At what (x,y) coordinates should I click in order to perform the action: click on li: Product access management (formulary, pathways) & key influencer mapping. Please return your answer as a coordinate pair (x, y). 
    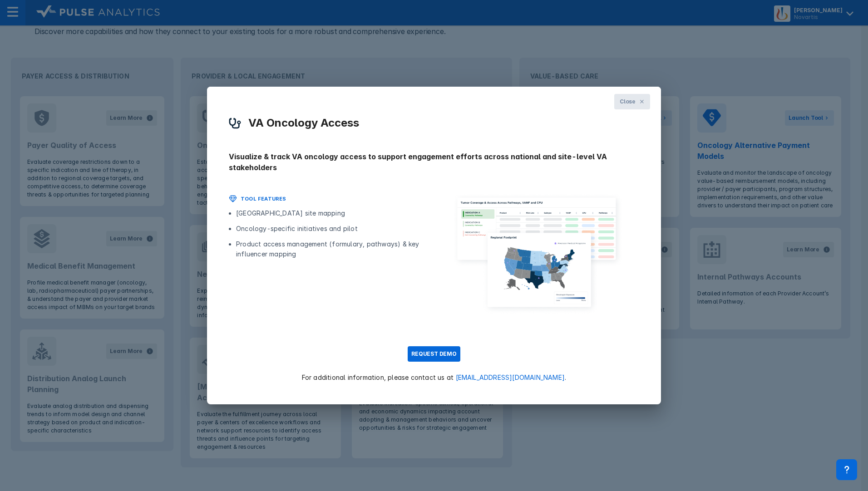
    Looking at the image, I should click on (330, 249).